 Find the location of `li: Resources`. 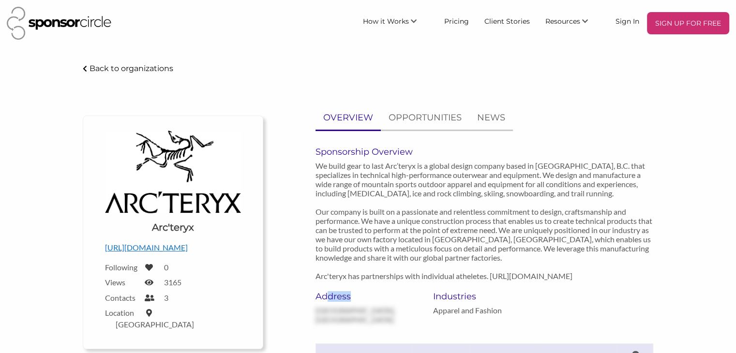

li: Resources is located at coordinates (573, 23).